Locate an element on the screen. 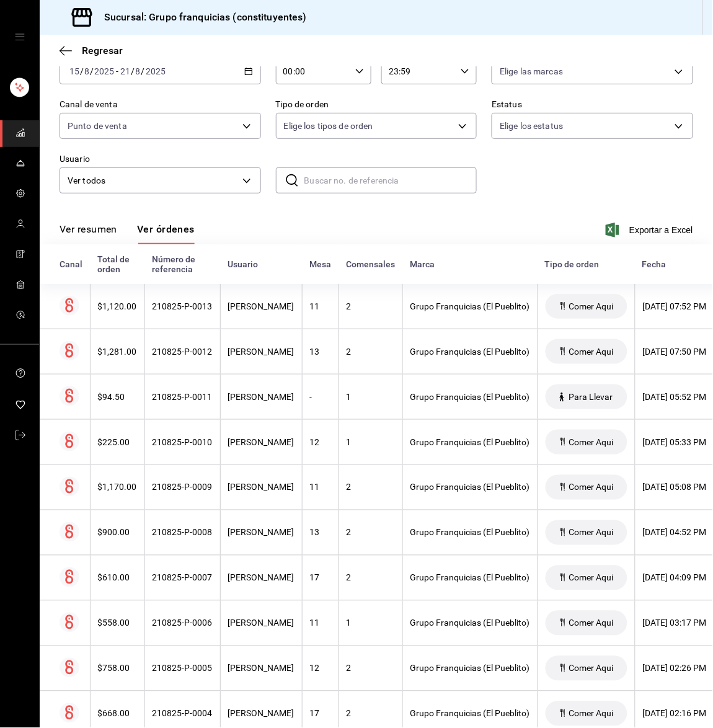 This screenshot has height=728, width=713. div: $225.00 is located at coordinates (117, 443).